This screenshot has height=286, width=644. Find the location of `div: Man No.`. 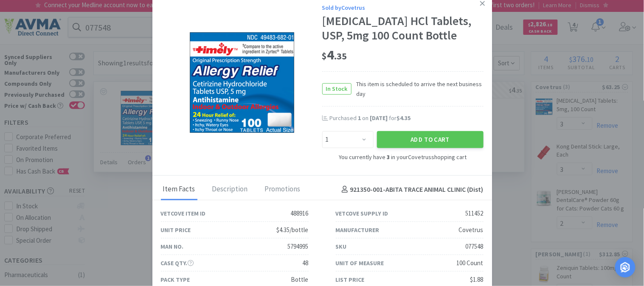

div: Man No. is located at coordinates (172, 247).